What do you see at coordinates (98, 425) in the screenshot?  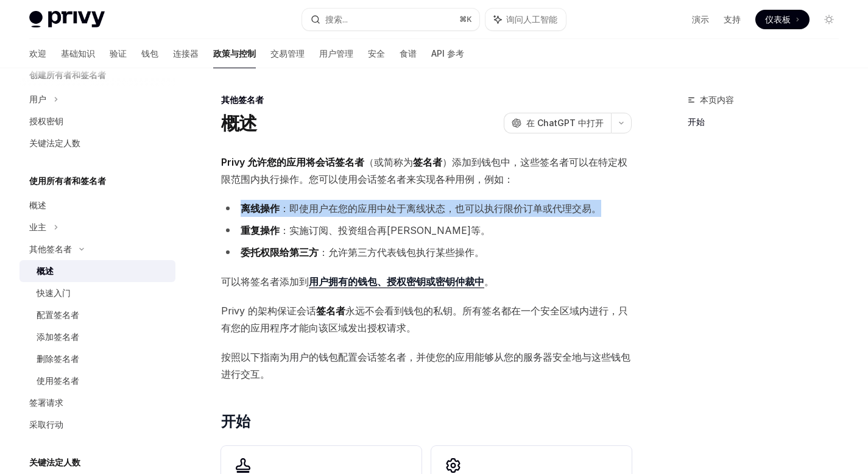 I see `a: 采取行动` at bounding box center [98, 425].